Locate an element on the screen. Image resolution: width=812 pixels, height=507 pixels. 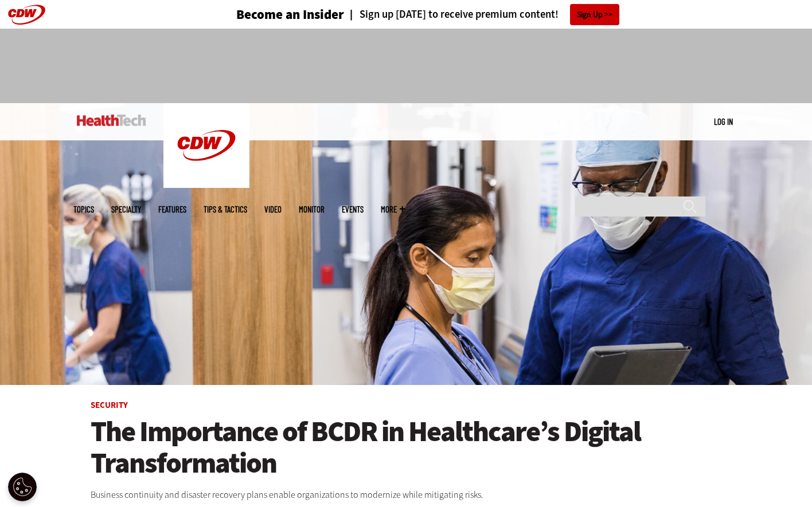
button: Open Preferences is located at coordinates (22, 487).